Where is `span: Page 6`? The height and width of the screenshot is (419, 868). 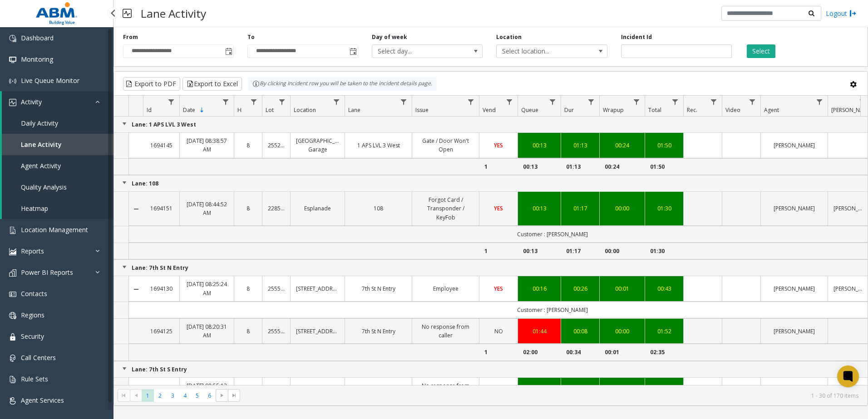 span: Page 6 is located at coordinates (209, 395).